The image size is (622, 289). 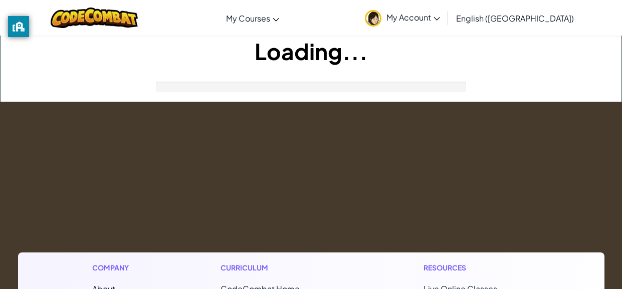 I want to click on button: privacy banner, so click(x=19, y=27).